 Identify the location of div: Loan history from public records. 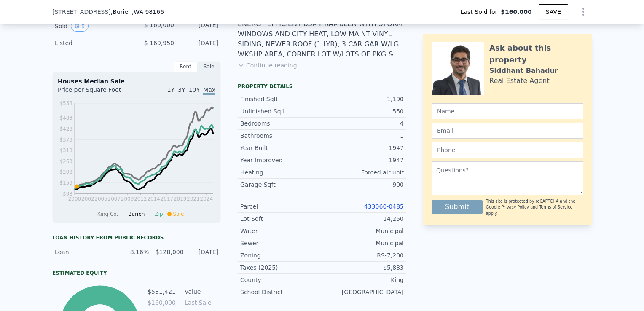
(136, 238).